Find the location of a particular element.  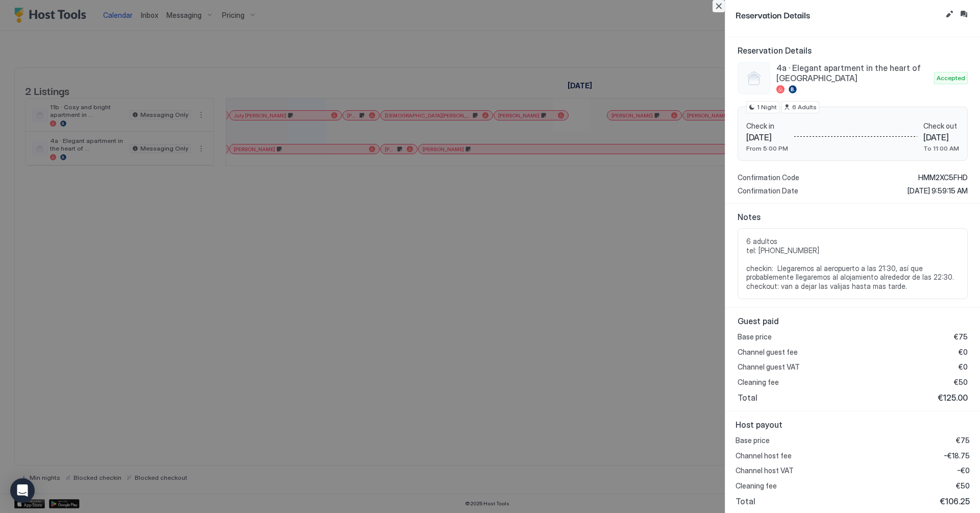

span: €106.25 is located at coordinates (954, 501).